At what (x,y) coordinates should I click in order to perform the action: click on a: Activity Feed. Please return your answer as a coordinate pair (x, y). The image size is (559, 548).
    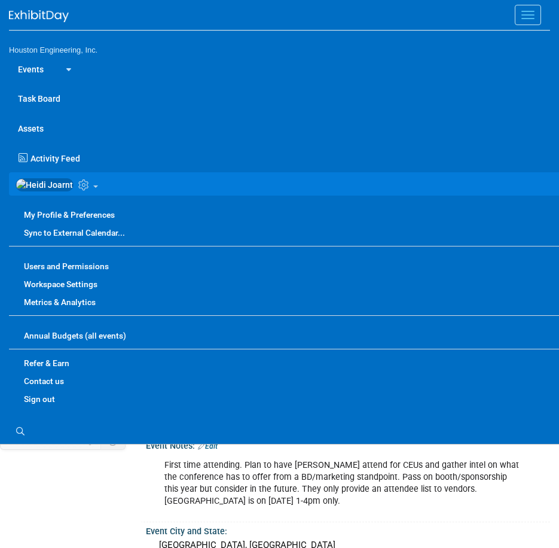
    Looking at the image, I should click on (283, 155).